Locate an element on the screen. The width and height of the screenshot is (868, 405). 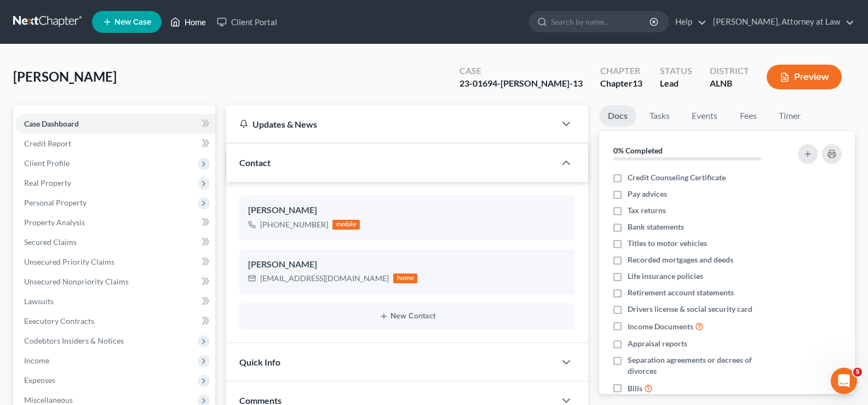
span: Expenses is located at coordinates (39, 380).